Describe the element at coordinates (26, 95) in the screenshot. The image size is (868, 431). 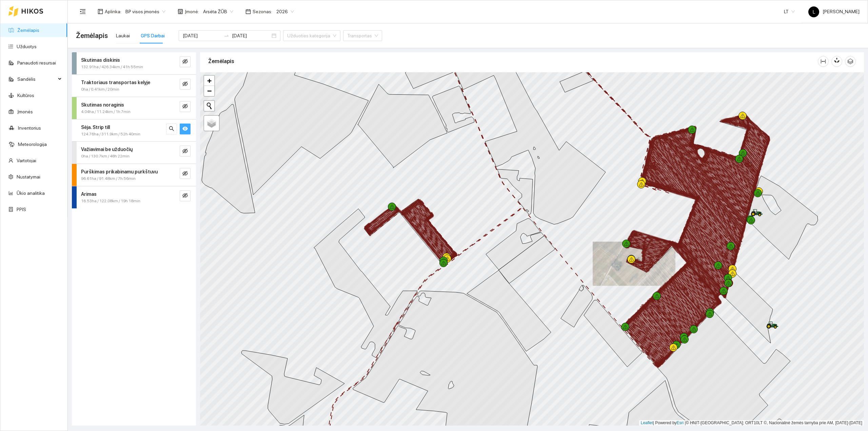
I see `a: Kultūros` at that location.